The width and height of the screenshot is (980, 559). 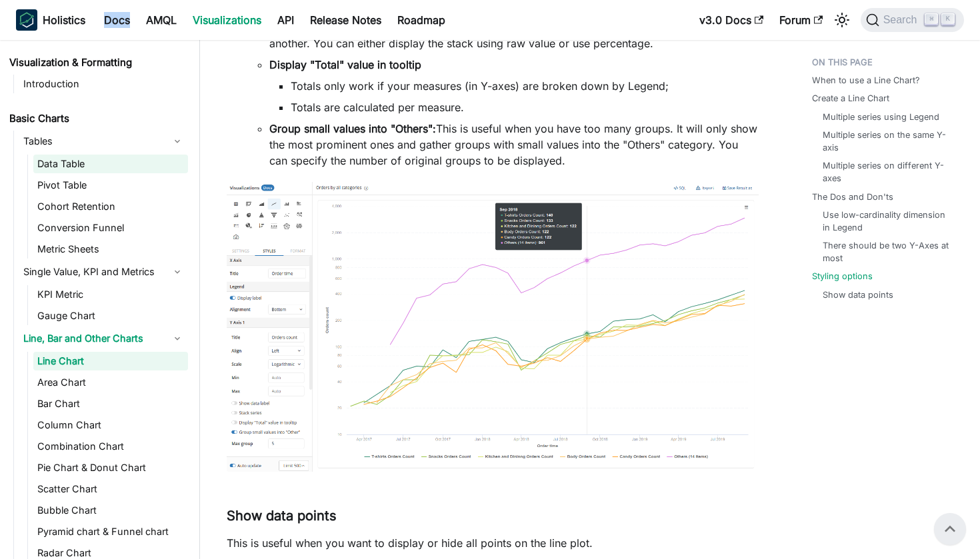 I want to click on p: This is useful when you want to display or hide all points on the line plot., so click(x=493, y=543).